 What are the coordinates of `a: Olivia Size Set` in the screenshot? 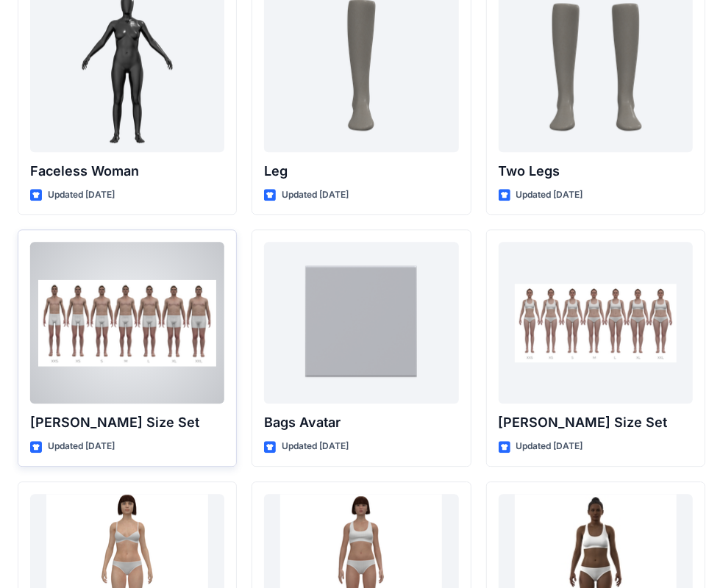 It's located at (596, 323).